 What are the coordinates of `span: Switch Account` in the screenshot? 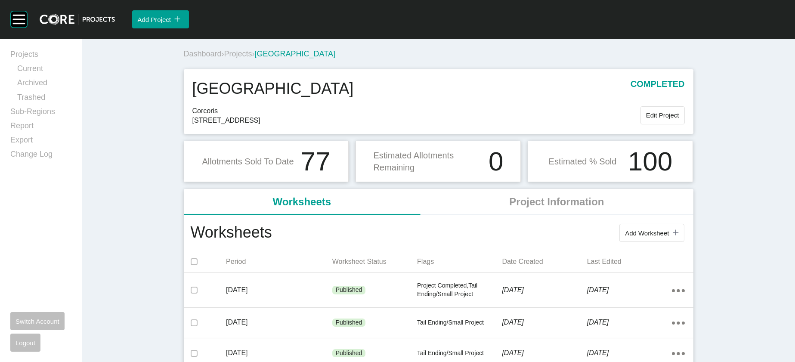 It's located at (37, 321).